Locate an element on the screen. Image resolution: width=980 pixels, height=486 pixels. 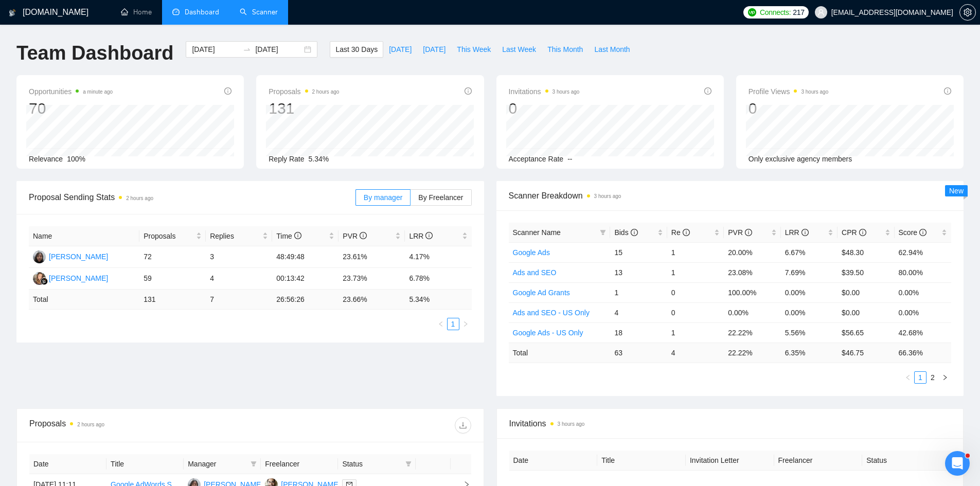
th: Freelancer is located at coordinates (299, 464).